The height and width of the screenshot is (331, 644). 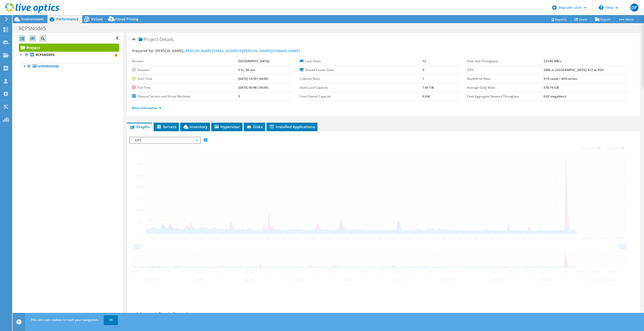 What do you see at coordinates (69, 48) in the screenshot?
I see `a: Project` at bounding box center [69, 48].